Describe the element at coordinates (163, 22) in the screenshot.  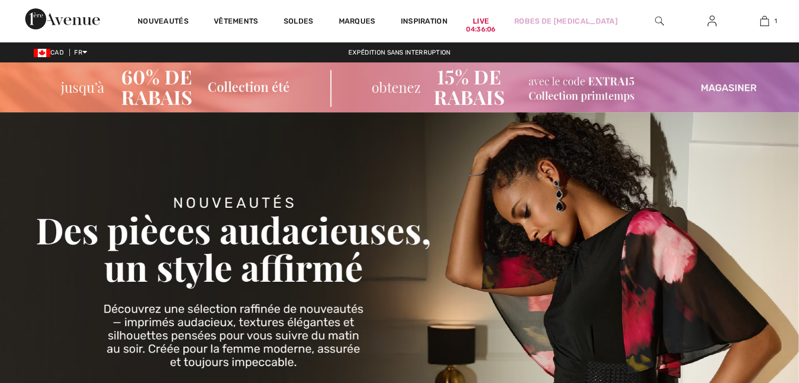
I see `a: Nouveautés` at that location.